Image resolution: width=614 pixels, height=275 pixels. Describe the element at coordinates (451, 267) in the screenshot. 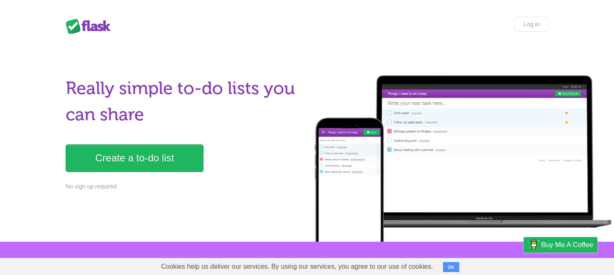

I see `button: OK` at that location.